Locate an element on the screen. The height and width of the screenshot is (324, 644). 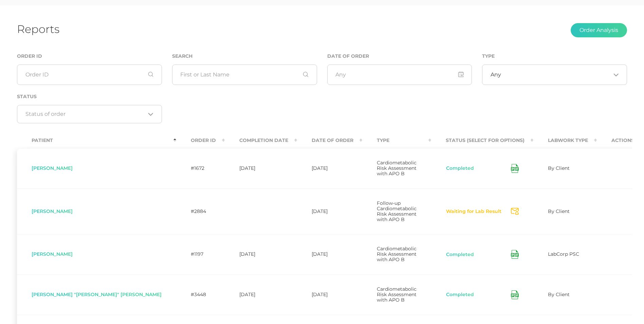
td: #1672 is located at coordinates (200, 168).